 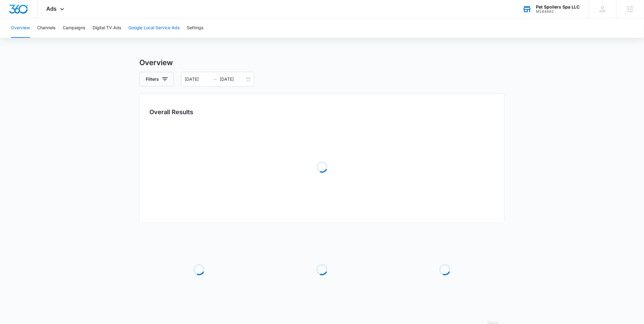 What do you see at coordinates (157, 79) in the screenshot?
I see `button: Filters` at bounding box center [157, 79].